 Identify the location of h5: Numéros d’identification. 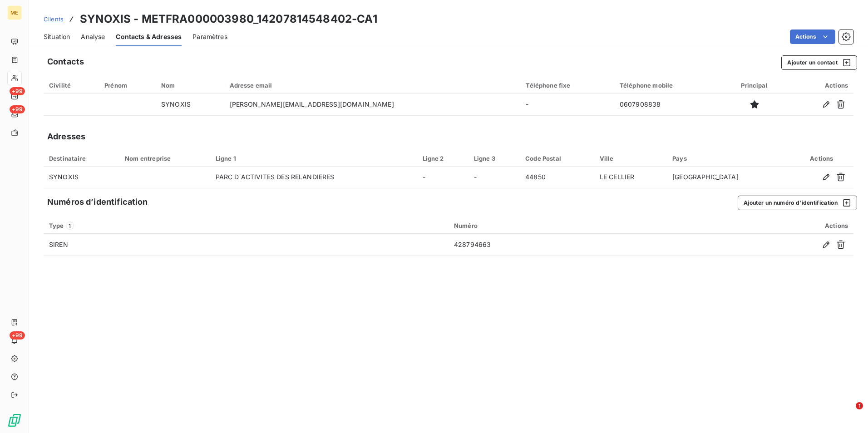
(97, 202).